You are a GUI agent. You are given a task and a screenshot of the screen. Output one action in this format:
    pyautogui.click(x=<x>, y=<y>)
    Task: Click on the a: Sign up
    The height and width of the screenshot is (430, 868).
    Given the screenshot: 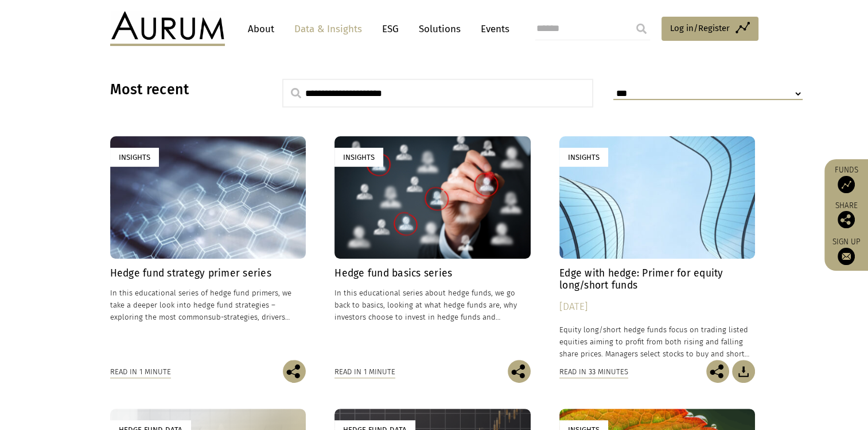 What is the action you would take?
    pyautogui.click(x=847, y=250)
    